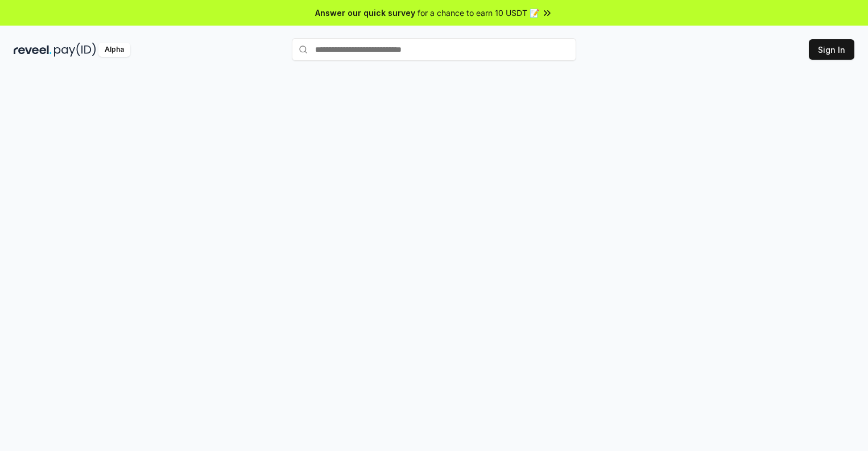 This screenshot has width=868, height=451. What do you see at coordinates (33, 50) in the screenshot?
I see `img: reveel_dark` at bounding box center [33, 50].